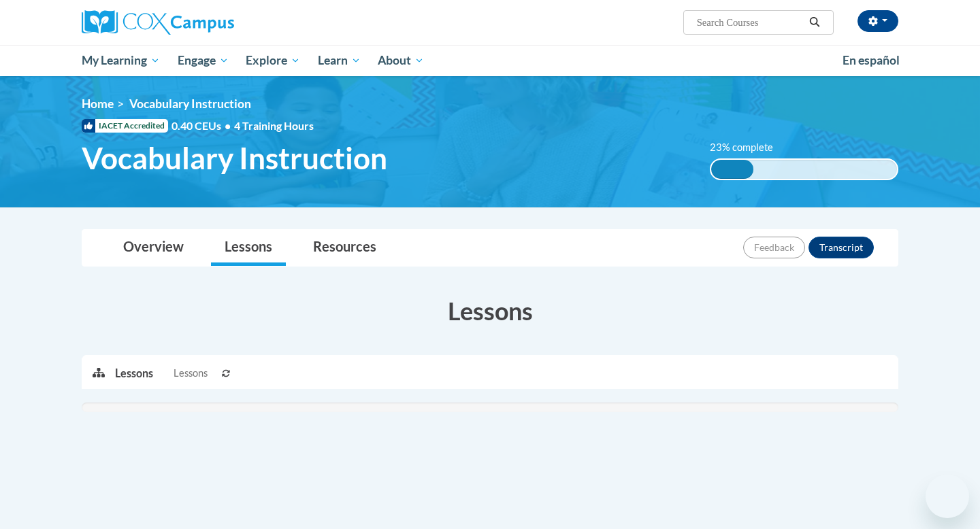  What do you see at coordinates (203, 61) in the screenshot?
I see `a: Engage` at bounding box center [203, 61].